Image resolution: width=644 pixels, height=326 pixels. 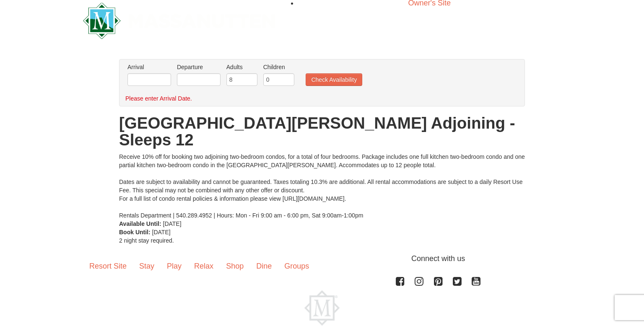 What do you see at coordinates (279, 67) in the screenshot?
I see `label: Children` at bounding box center [279, 67].